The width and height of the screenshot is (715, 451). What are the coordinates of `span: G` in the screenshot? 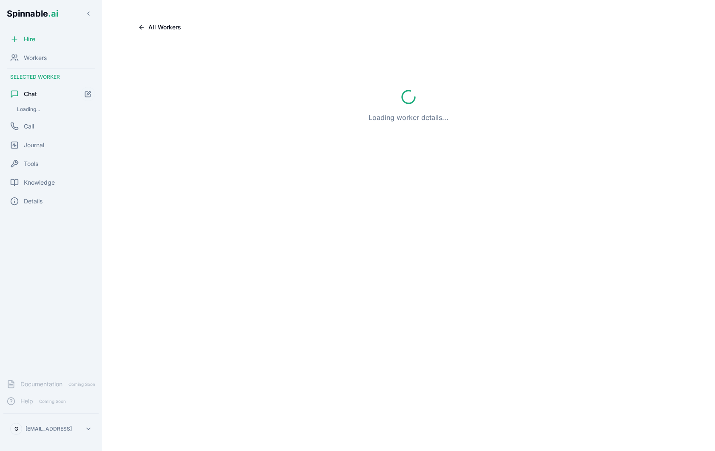 It's located at (16, 429).